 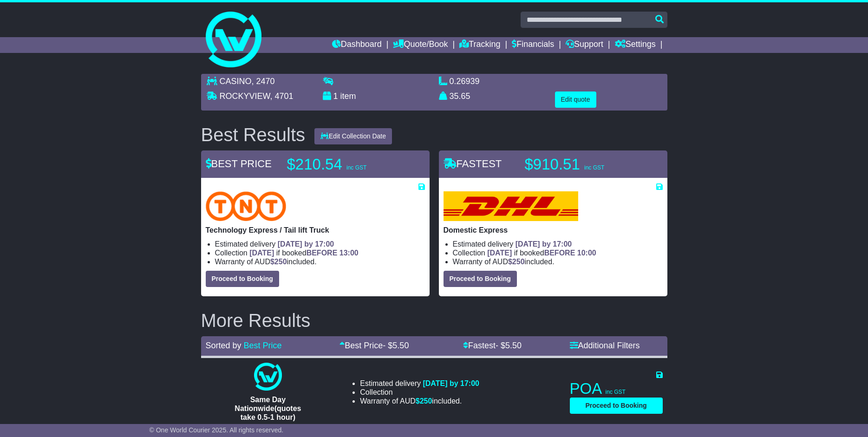 What do you see at coordinates (586, 253) in the screenshot?
I see `span: 10:00` at bounding box center [586, 253].